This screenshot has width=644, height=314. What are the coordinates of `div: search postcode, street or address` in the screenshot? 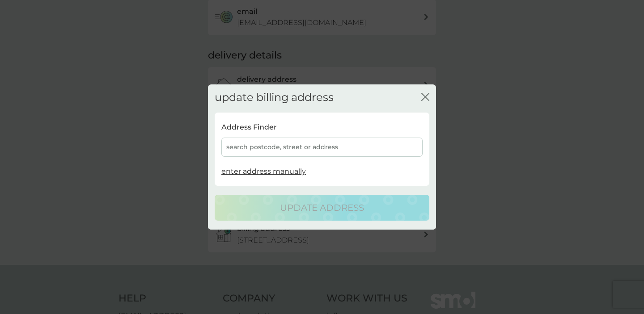 It's located at (322, 147).